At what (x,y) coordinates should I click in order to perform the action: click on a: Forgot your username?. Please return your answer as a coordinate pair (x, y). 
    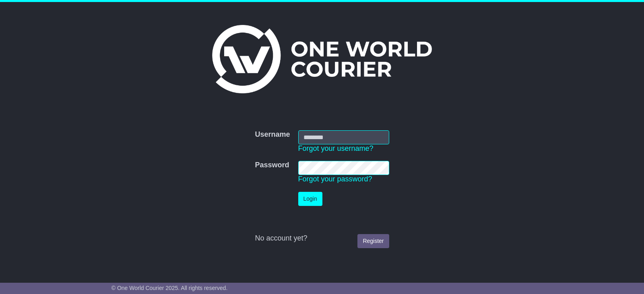
    Looking at the image, I should click on (336, 148).